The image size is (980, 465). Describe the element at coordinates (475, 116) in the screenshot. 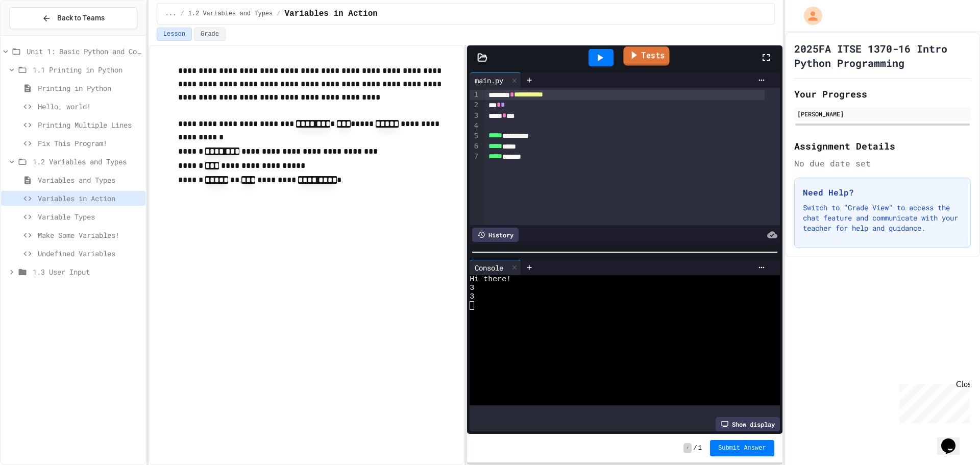

I see `div: 3` at that location.